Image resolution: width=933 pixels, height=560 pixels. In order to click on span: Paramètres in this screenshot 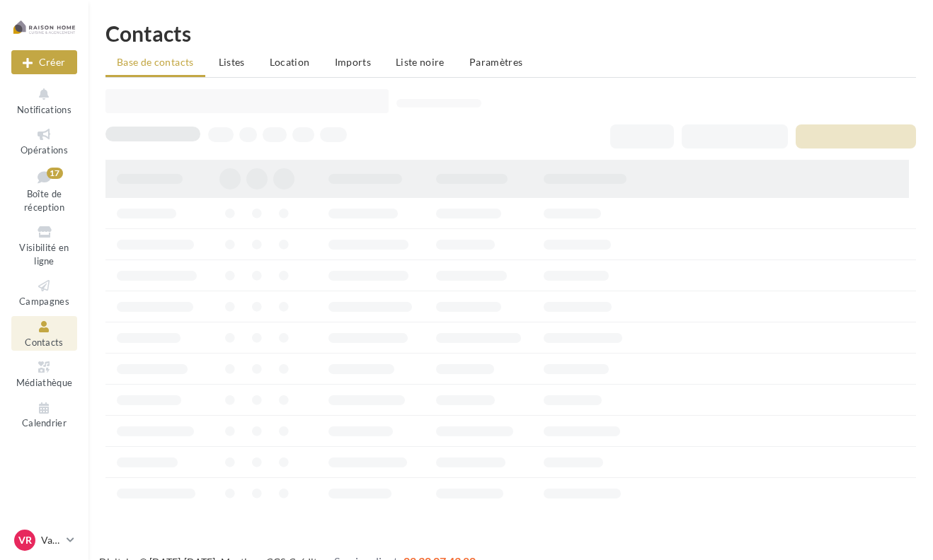, I will do `click(496, 62)`.